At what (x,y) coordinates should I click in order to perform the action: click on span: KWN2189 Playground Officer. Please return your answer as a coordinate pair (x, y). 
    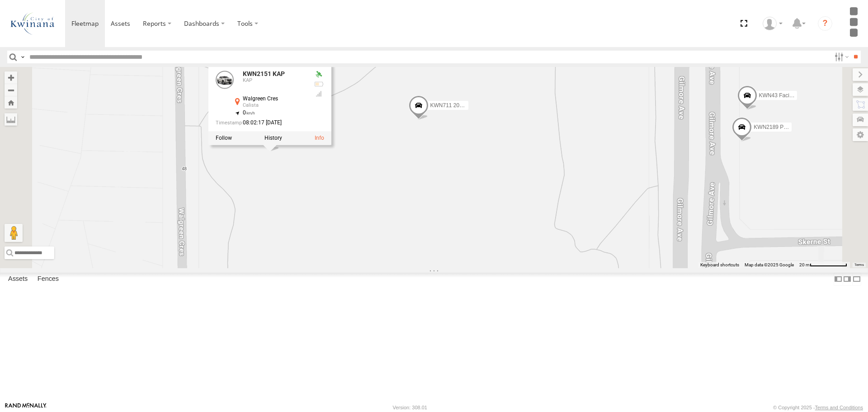
    Looking at the image, I should click on (789, 127).